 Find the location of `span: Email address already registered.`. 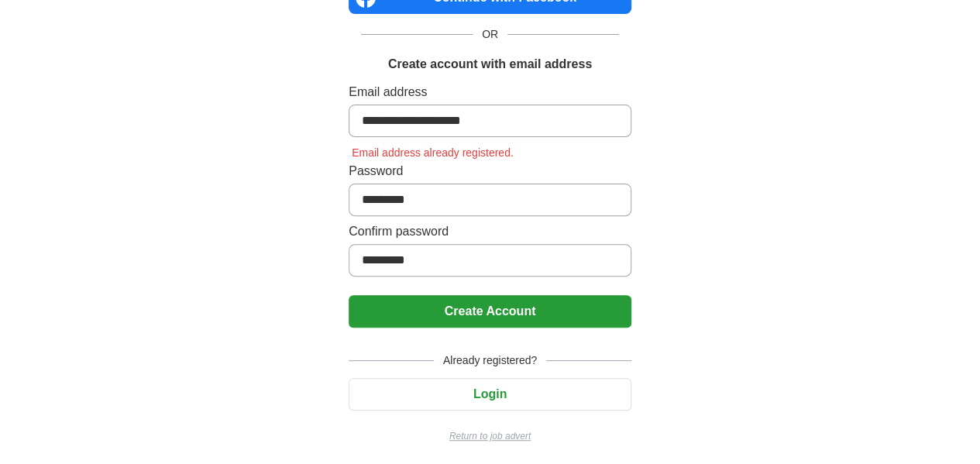

span: Email address already registered. is located at coordinates (432, 152).